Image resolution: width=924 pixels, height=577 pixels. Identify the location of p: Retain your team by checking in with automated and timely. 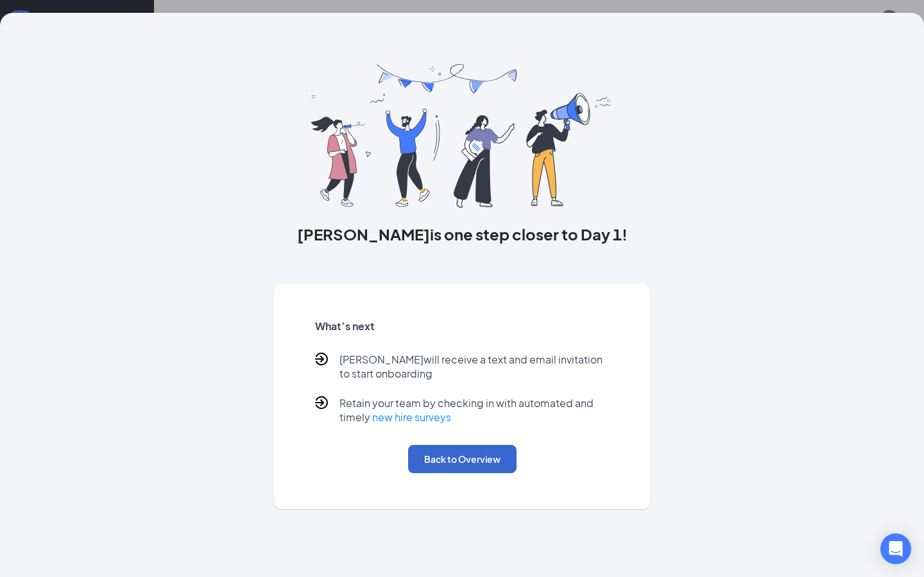
(474, 411).